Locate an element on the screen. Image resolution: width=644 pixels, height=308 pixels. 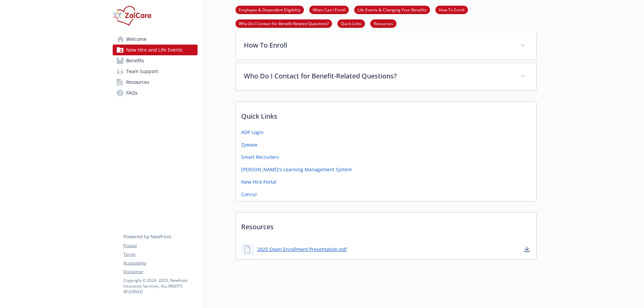
a: Terms is located at coordinates (161, 254).